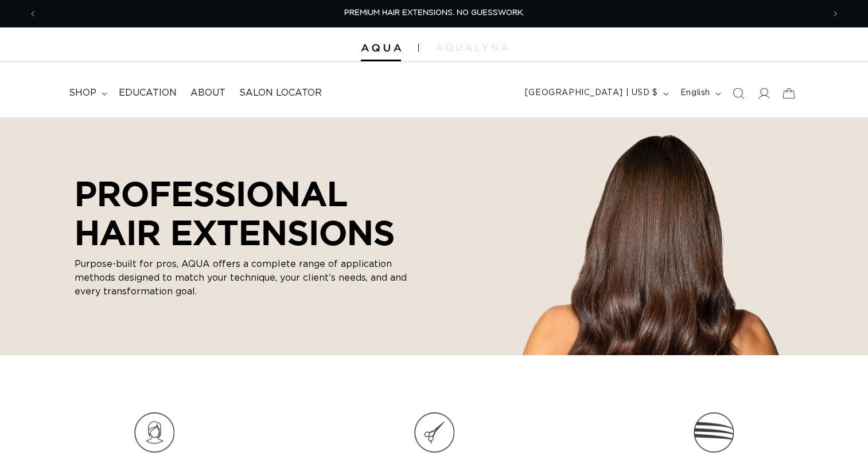  Describe the element at coordinates (147, 93) in the screenshot. I see `a: Education` at that location.